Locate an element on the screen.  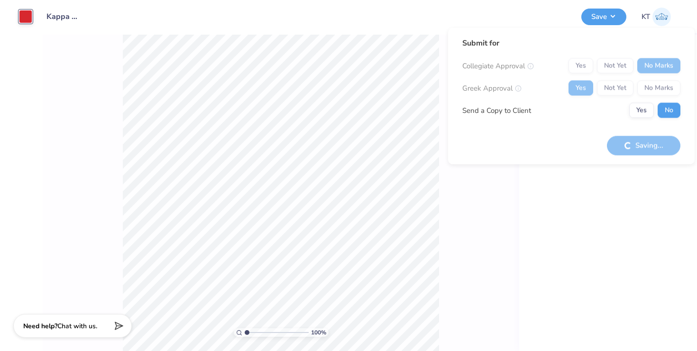
button: No is located at coordinates (669, 110).